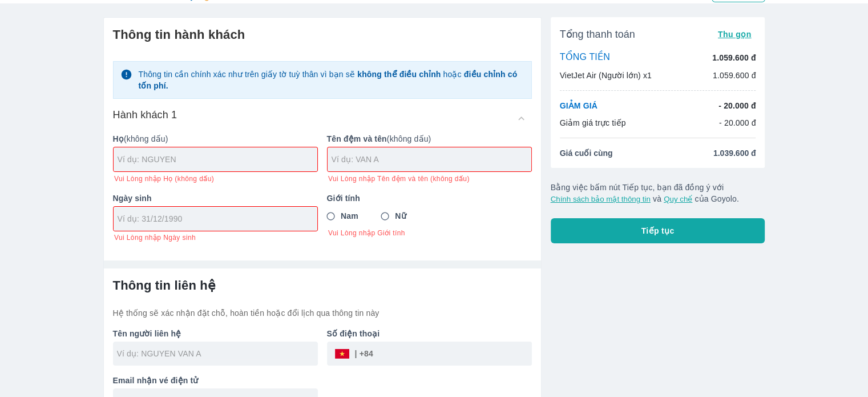 The height and width of the screenshot is (397, 868). Describe the element at coordinates (600, 198) in the screenshot. I see `button: Chính sách bảo mật thông tin` at that location.